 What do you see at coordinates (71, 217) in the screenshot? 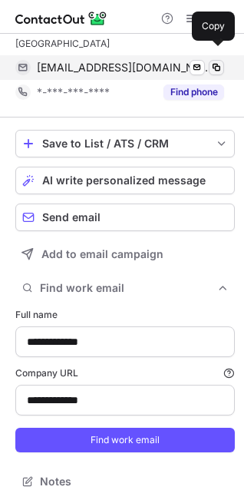
I see `span: Send email` at bounding box center [71, 217].